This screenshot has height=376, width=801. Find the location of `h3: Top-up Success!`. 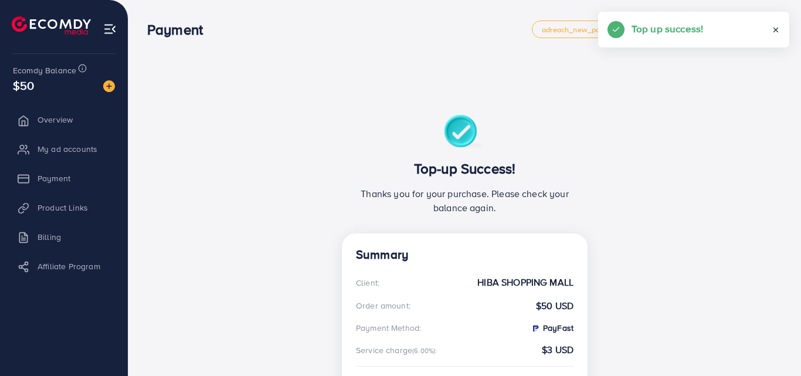

h3: Top-up Success! is located at coordinates (465, 168).